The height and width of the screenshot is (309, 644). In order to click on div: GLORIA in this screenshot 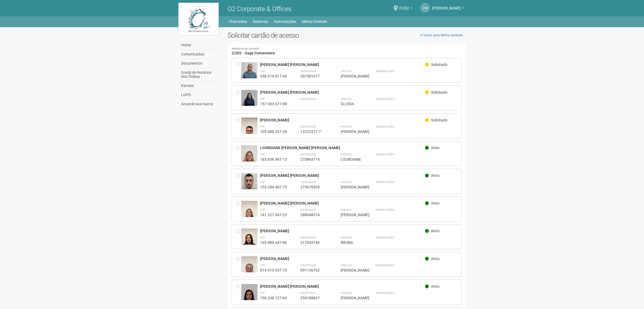, I will do `click(352, 104)`.